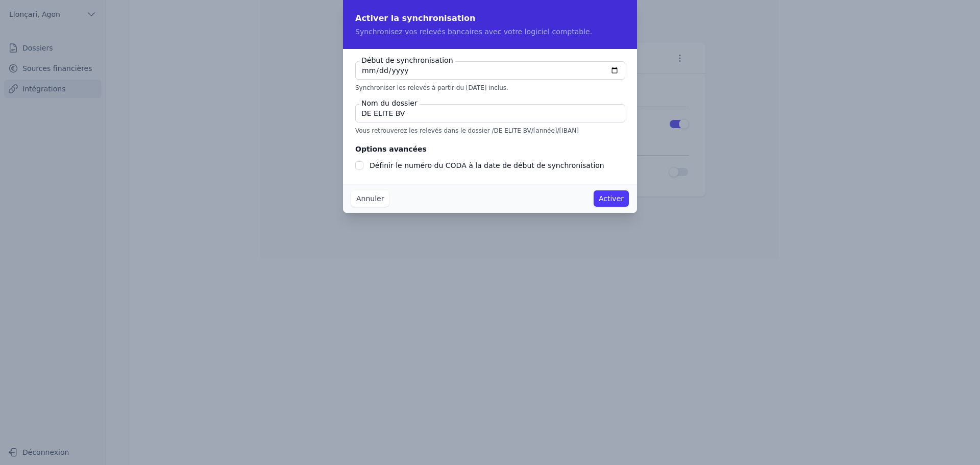  What do you see at coordinates (407, 60) in the screenshot?
I see `label: Début de synchronisation` at bounding box center [407, 60].